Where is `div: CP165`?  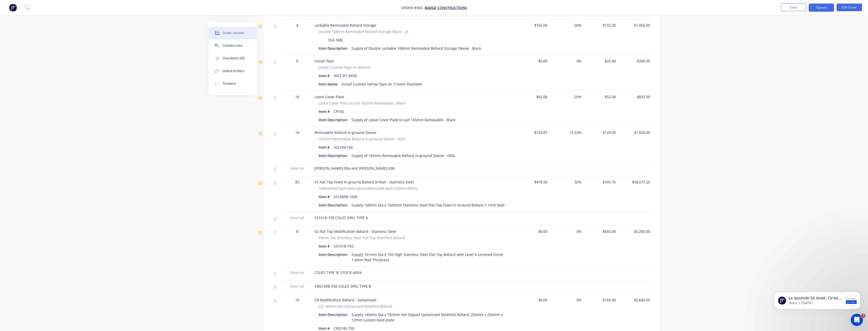
div: CP165 is located at coordinates (339, 112).